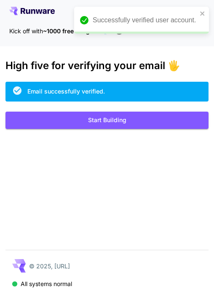 This screenshot has width=214, height=297. I want to click on div: Email successfully verified., so click(66, 91).